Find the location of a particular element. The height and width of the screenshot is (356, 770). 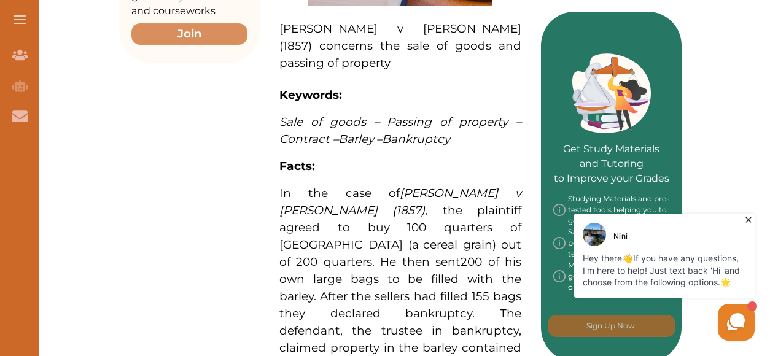

span: Bankruptcy is located at coordinates (416, 139).